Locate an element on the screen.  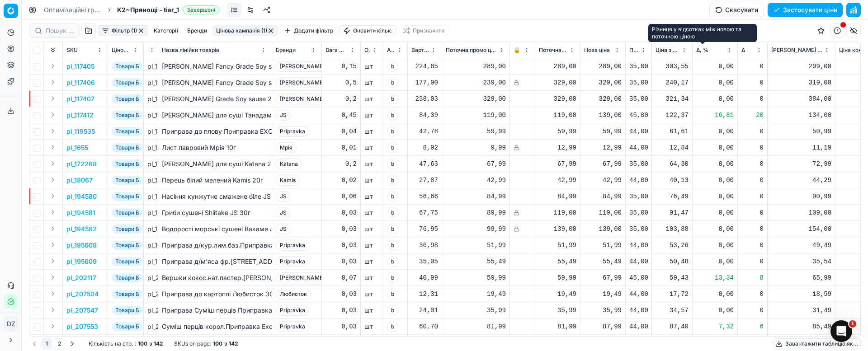
div: pl_194582 is located at coordinates (151, 230).